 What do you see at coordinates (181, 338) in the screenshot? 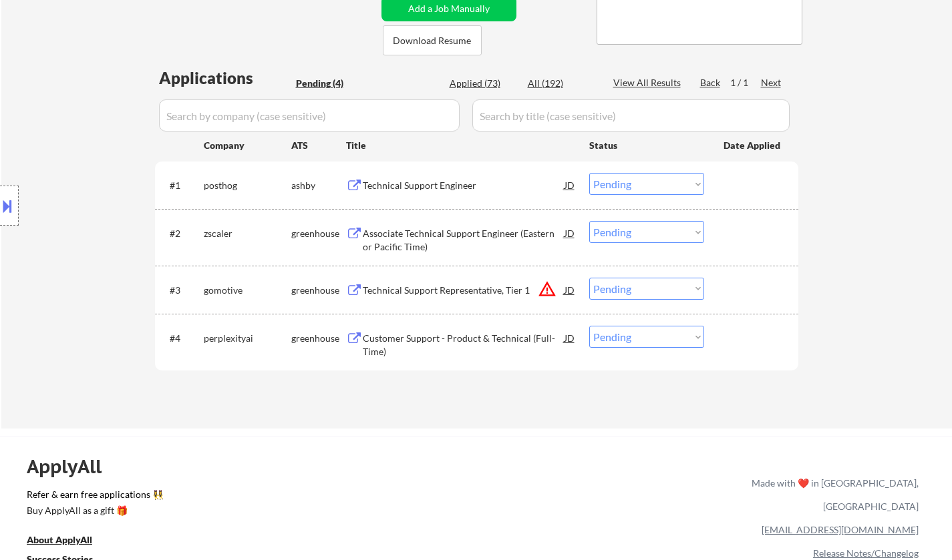
I see `div: #4` at bounding box center [181, 338].